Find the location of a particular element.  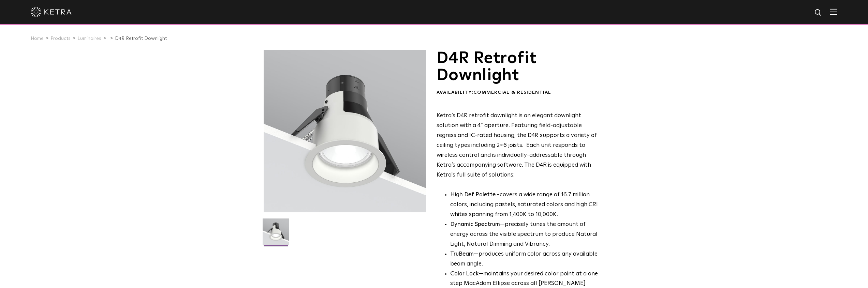

strong: High Def Palette - is located at coordinates (474, 194).